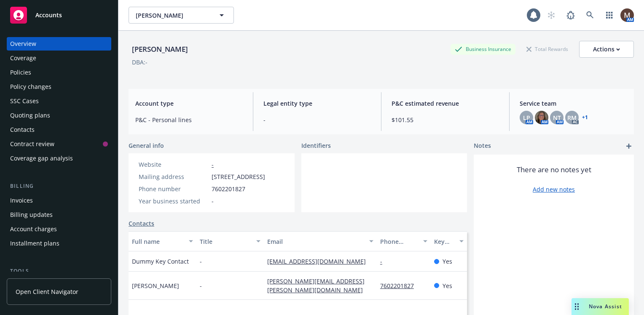 This screenshot has width=644, height=315. Describe the element at coordinates (31, 87) in the screenshot. I see `div: Policy changes` at that location.